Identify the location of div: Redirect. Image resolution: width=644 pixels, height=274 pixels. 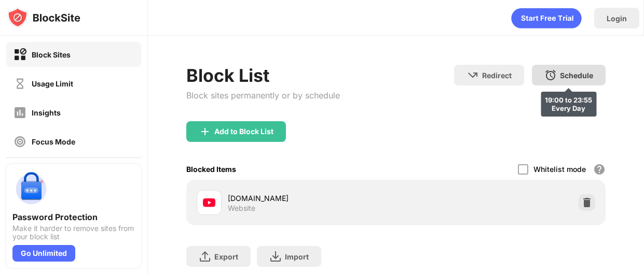
(497, 75).